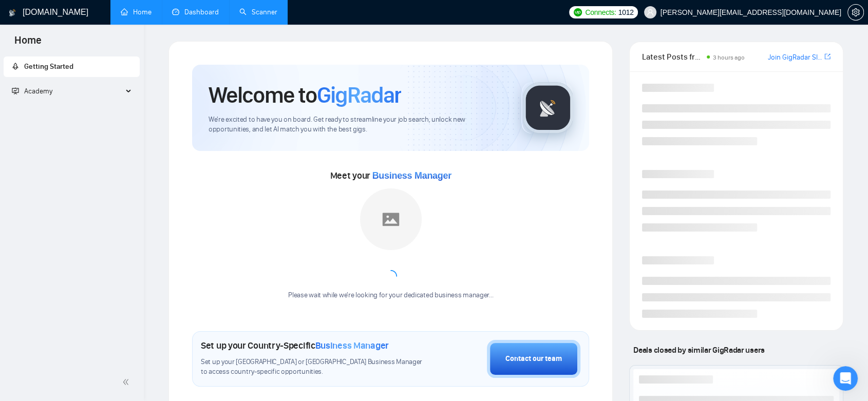  I want to click on span: rocket, so click(15, 66).